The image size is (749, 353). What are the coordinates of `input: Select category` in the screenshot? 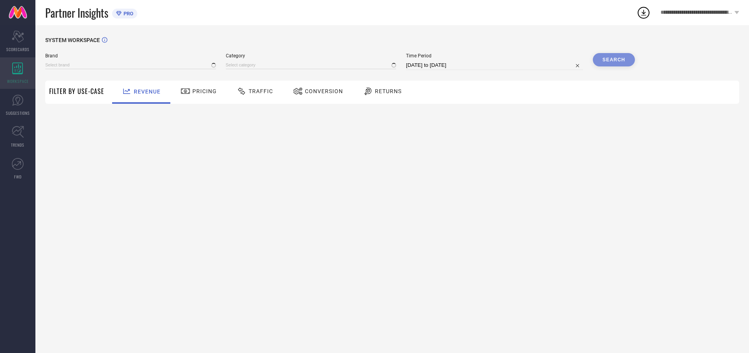 It's located at (311, 65).